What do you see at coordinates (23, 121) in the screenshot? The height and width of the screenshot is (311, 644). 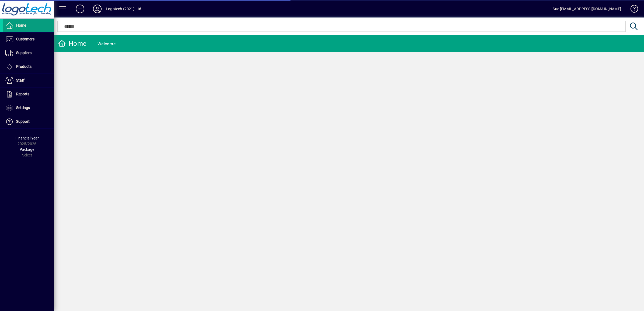 I see `span: Support` at bounding box center [23, 121].